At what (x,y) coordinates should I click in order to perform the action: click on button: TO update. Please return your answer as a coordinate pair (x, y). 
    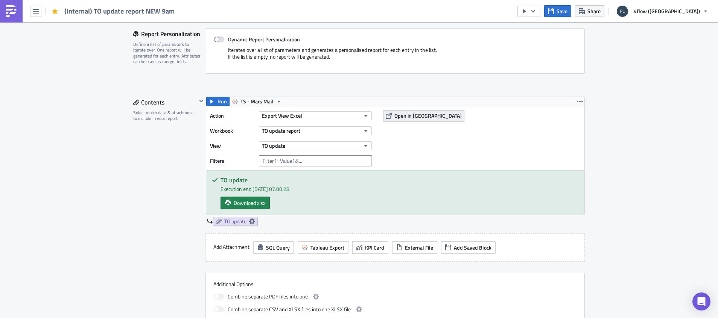
    Looking at the image, I should click on (315, 146).